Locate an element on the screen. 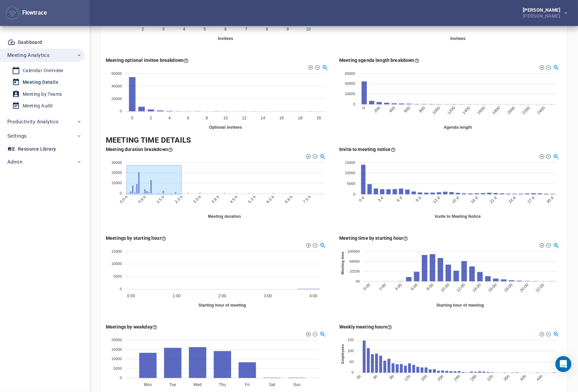  tspan: 0.8 h is located at coordinates (142, 199).